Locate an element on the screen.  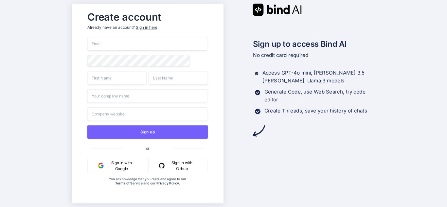
span: or is located at coordinates (147, 148).